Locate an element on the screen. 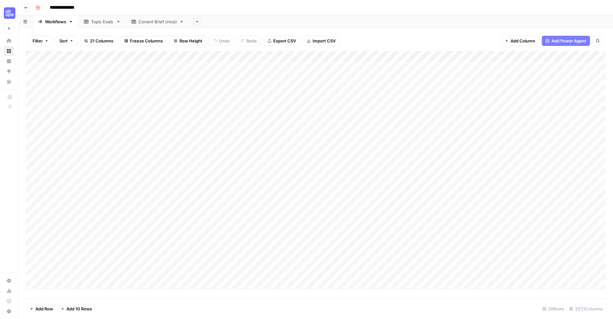 The image size is (613, 319). span: Filter is located at coordinates (38, 41).